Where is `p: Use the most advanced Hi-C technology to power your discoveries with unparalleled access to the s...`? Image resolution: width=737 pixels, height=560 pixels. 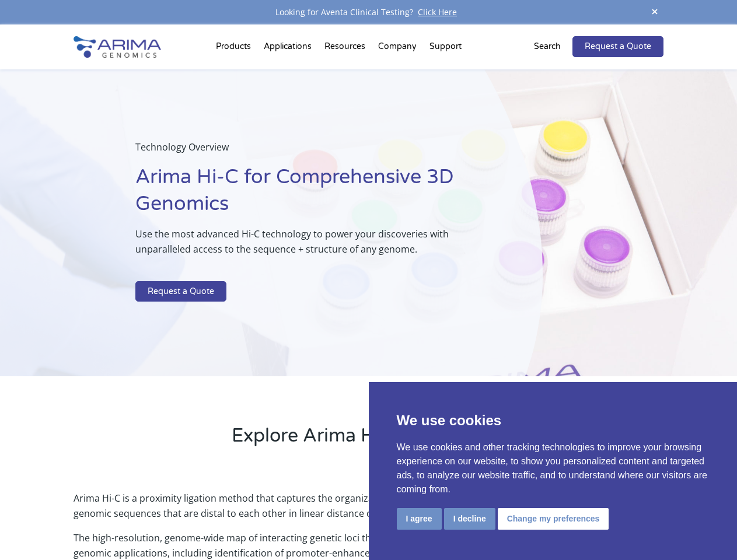 p: Use the most advanced Hi-C technology to power your discoveries with unparalleled access to the s... is located at coordinates (309, 246).